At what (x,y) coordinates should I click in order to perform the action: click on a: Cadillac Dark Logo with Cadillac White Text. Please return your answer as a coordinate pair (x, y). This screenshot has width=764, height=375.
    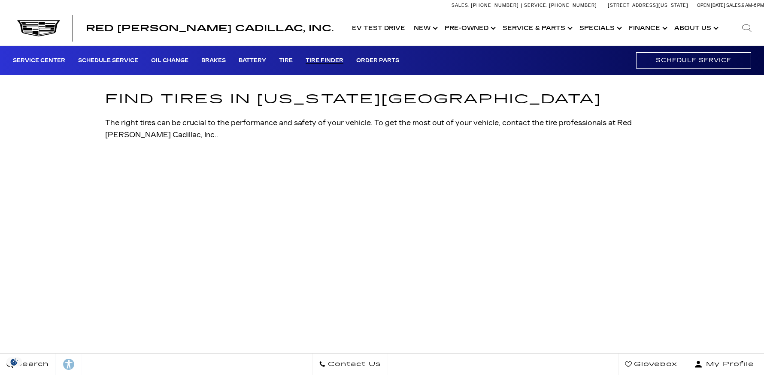
    Looking at the image, I should click on (39, 28).